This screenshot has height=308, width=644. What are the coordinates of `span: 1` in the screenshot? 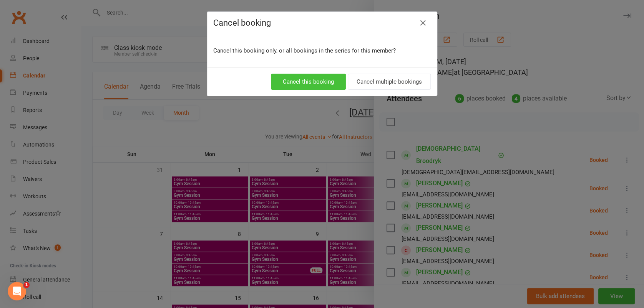 It's located at (26, 285).